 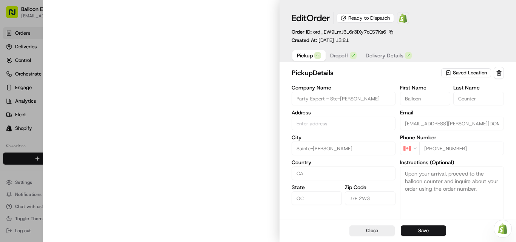 I want to click on label: Email, so click(x=452, y=113).